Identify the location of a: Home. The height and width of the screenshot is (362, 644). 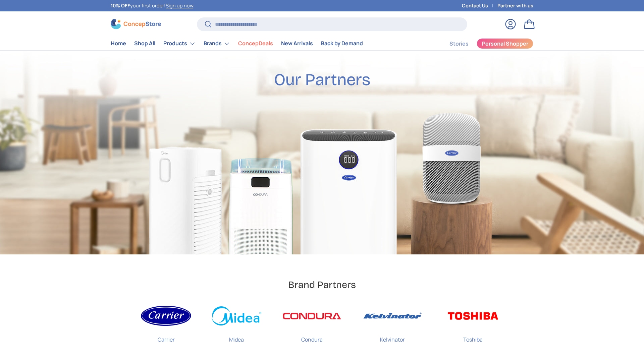
(119, 43).